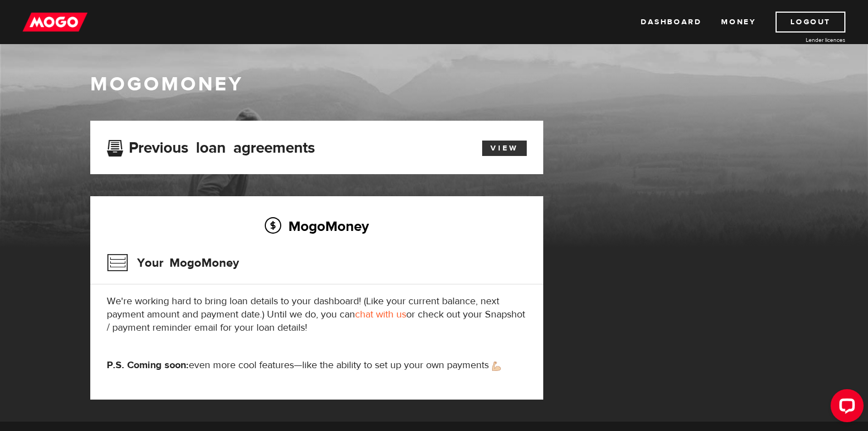 The width and height of the screenshot is (868, 431). What do you see at coordinates (497, 366) in the screenshot?
I see `img: strong arm emoji` at bounding box center [497, 366].